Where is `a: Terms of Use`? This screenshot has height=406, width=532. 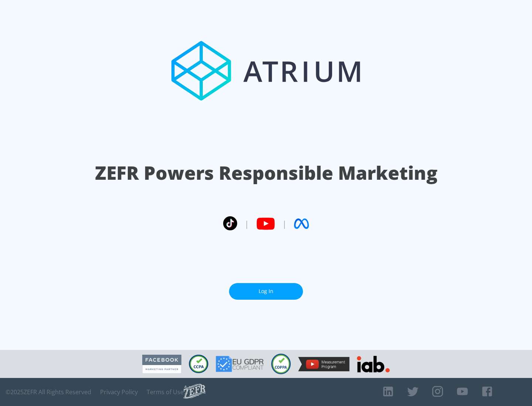
a: Terms of Use is located at coordinates (165, 392).